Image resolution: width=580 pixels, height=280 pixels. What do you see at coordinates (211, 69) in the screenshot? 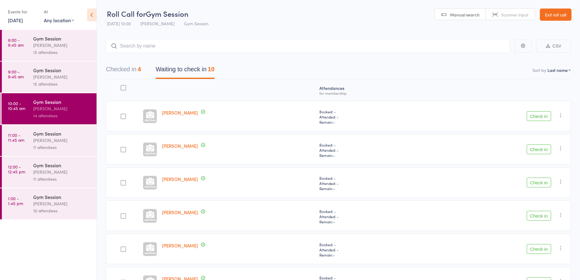
I see `div: 10` at bounding box center [211, 69].